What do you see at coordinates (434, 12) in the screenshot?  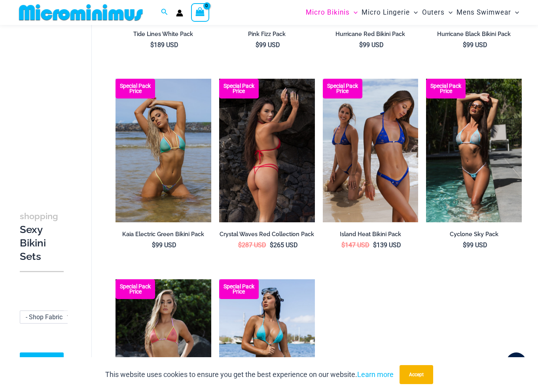 I see `span: Outers` at bounding box center [434, 12].